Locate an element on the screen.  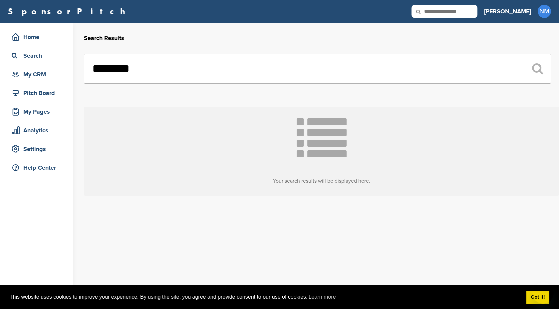
a: Settings is located at coordinates (37, 149).